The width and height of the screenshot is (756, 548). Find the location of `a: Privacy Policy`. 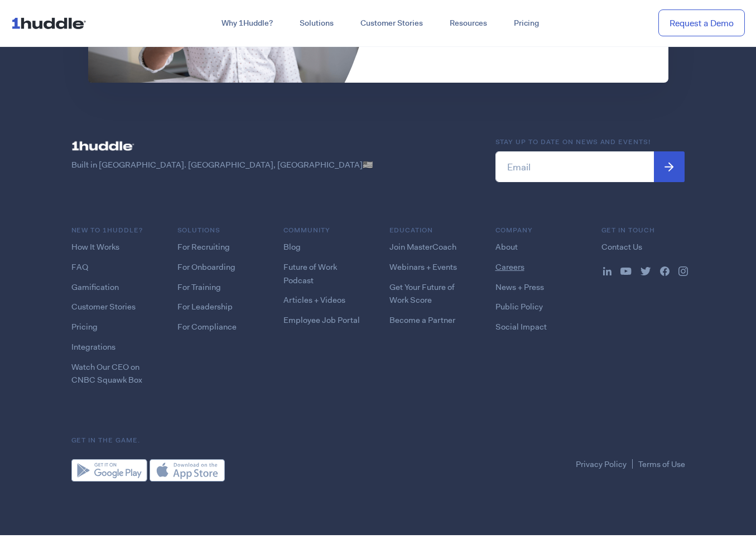

a: Privacy Policy is located at coordinates (601, 464).